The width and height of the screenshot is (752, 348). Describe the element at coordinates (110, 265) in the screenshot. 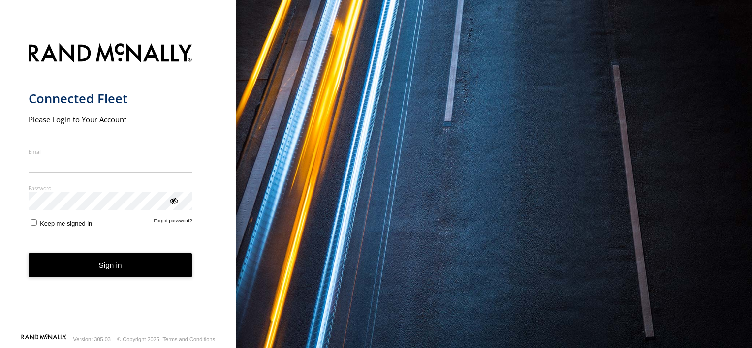

I see `button: Sign in` at that location.